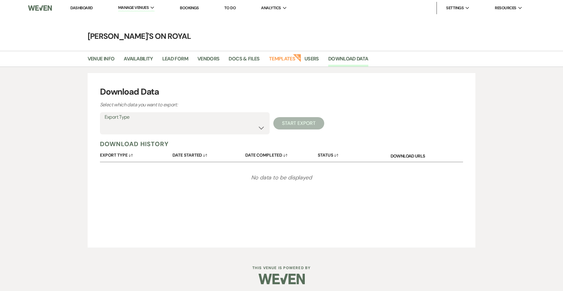 This screenshot has width=563, height=291. What do you see at coordinates (133, 8) in the screenshot?
I see `span: Manage Venues` at bounding box center [133, 8].